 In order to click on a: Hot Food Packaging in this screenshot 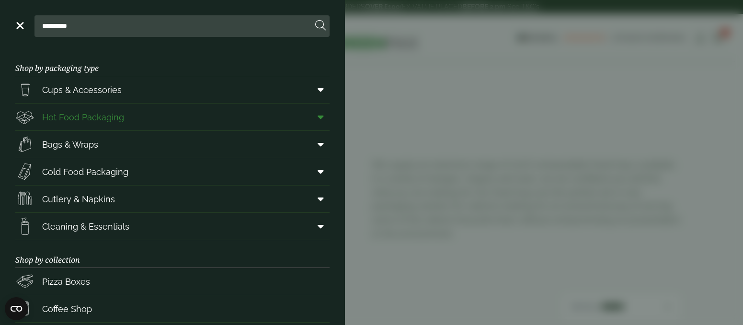, I will do `click(172, 117)`.